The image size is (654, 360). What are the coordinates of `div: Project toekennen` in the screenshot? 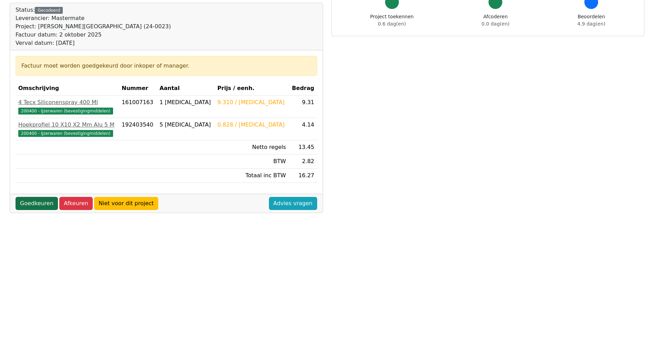 It's located at (392, 20).